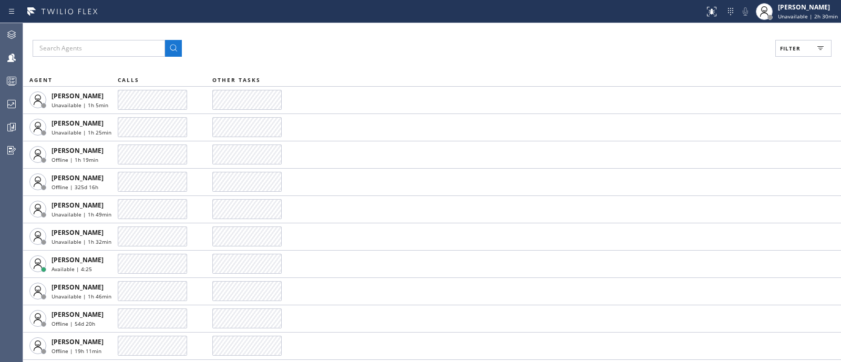 The image size is (841, 362). I want to click on span: Unavailable | 2h 30min, so click(808, 16).